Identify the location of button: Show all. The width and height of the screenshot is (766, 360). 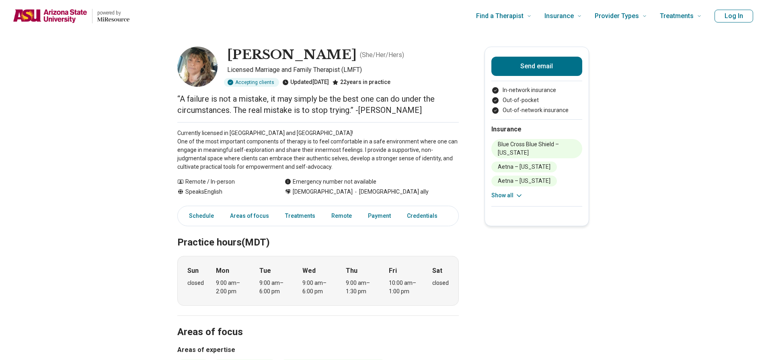
(507, 195).